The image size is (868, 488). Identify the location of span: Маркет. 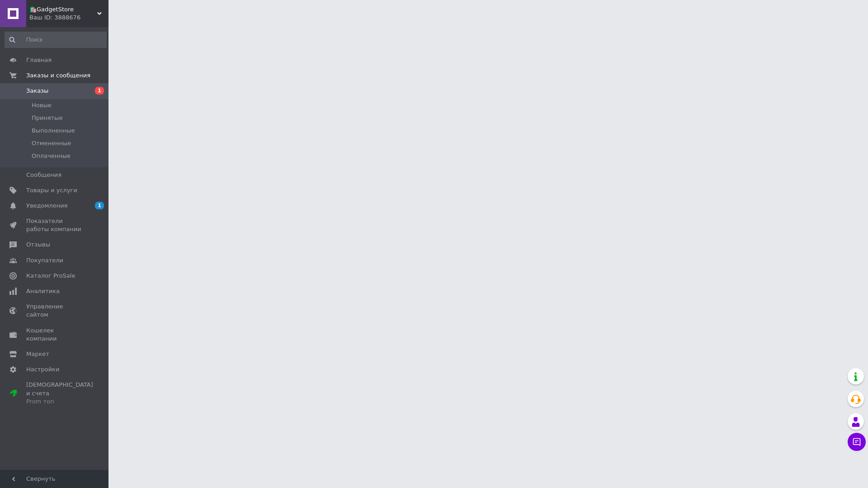
(37, 354).